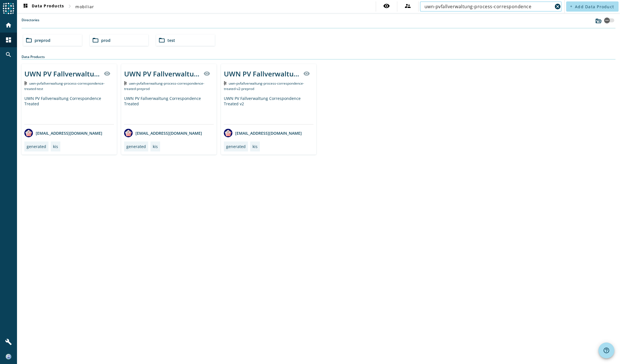  I want to click on span: test, so click(171, 40).